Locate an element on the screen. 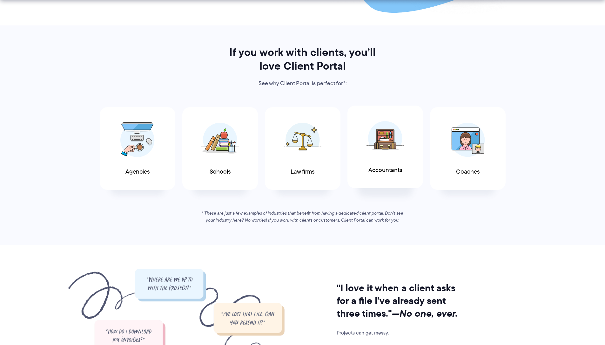  i: —No one, ever. is located at coordinates (425, 313).